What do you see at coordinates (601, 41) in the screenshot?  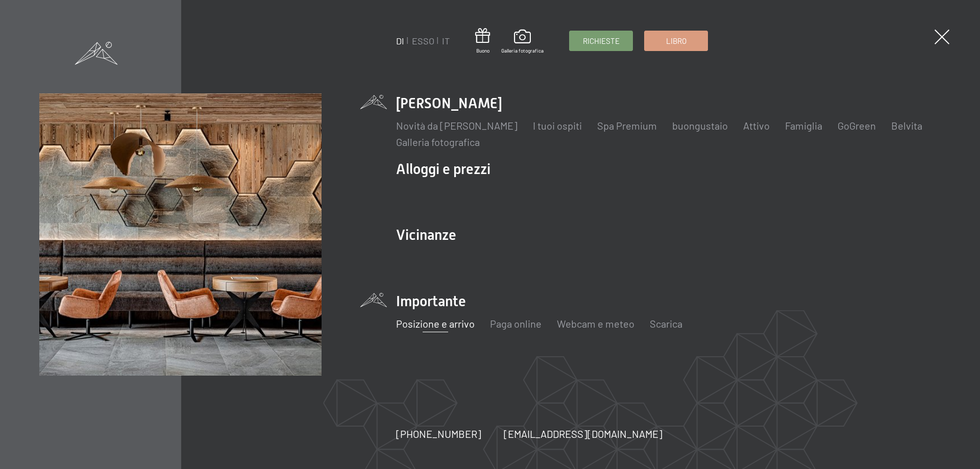 I see `font: Richieste` at bounding box center [601, 41].